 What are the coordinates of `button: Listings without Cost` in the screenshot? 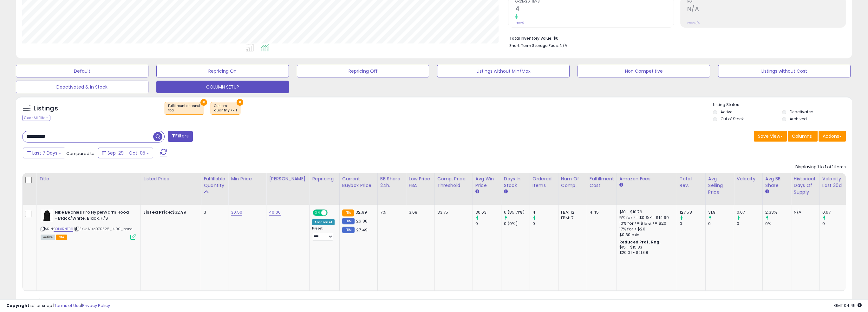 It's located at (784, 71).